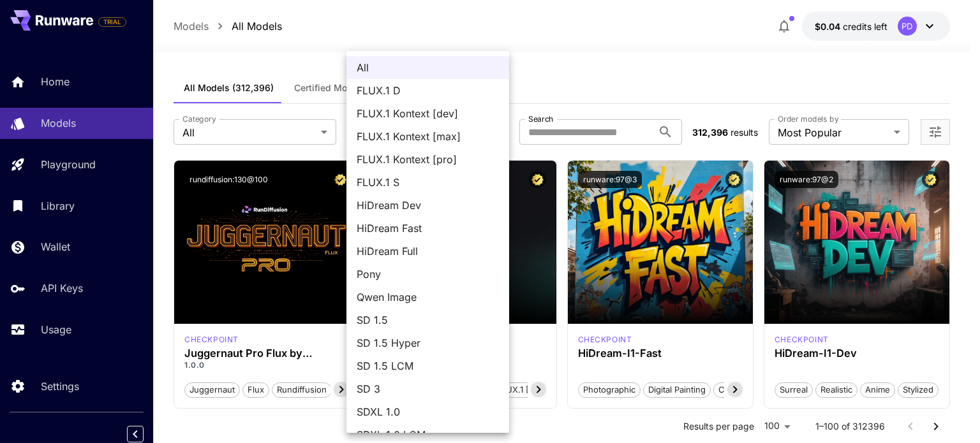 The width and height of the screenshot is (980, 443). What do you see at coordinates (427, 320) in the screenshot?
I see `span: SD 1.5` at bounding box center [427, 320].